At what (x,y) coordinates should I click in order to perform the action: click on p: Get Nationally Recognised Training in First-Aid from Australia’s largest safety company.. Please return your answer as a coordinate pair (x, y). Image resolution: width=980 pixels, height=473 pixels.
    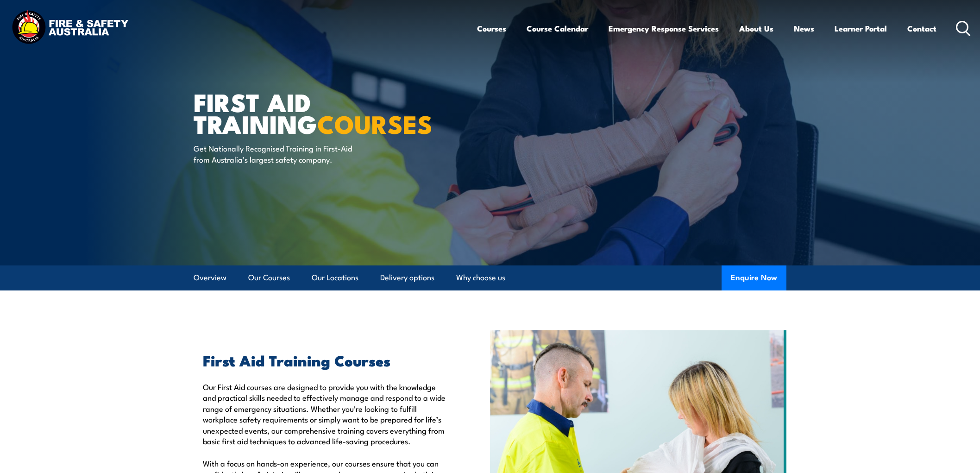
    Looking at the image, I should click on (278, 154).